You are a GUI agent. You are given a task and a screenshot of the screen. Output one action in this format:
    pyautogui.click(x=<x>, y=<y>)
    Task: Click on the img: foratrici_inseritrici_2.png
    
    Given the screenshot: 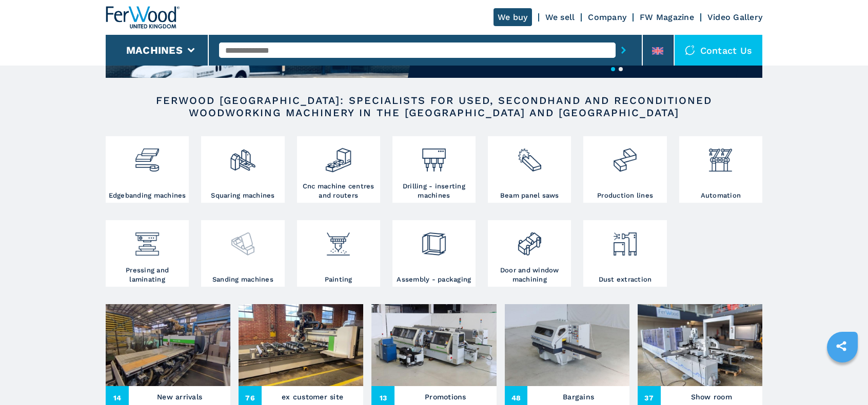 What is the action you would take?
    pyautogui.click(x=433, y=156)
    